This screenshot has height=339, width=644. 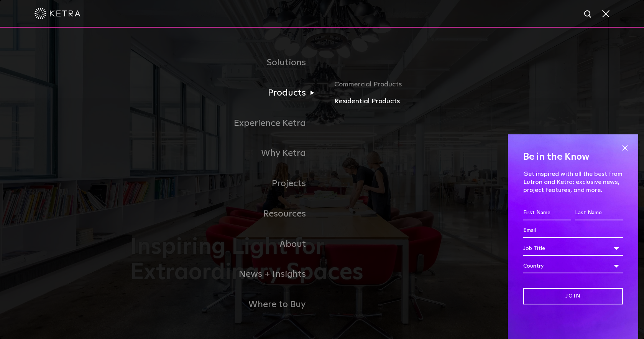 What do you see at coordinates (226, 183) in the screenshot?
I see `a: Projects` at bounding box center [226, 183].